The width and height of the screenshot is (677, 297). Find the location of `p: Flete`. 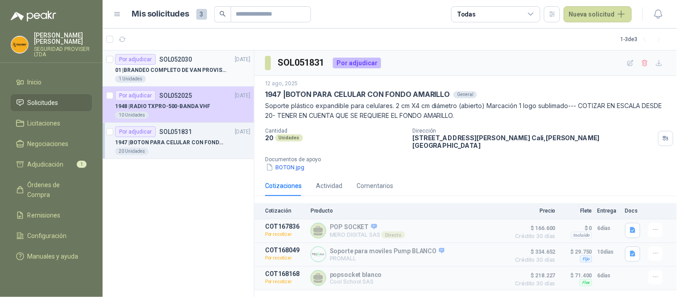

p: Flete is located at coordinates (576, 211).